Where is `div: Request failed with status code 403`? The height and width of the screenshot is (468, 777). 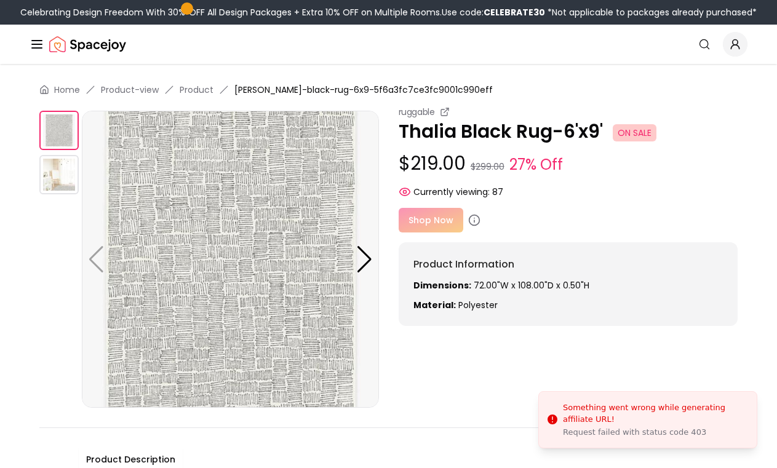
div: Request failed with status code 403 is located at coordinates (655, 433).